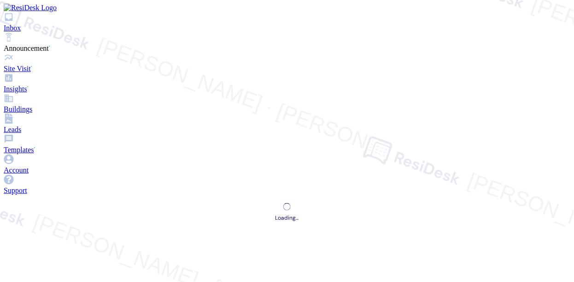 Image resolution: width=574 pixels, height=282 pixels. I want to click on a: Templates •, so click(287, 146).